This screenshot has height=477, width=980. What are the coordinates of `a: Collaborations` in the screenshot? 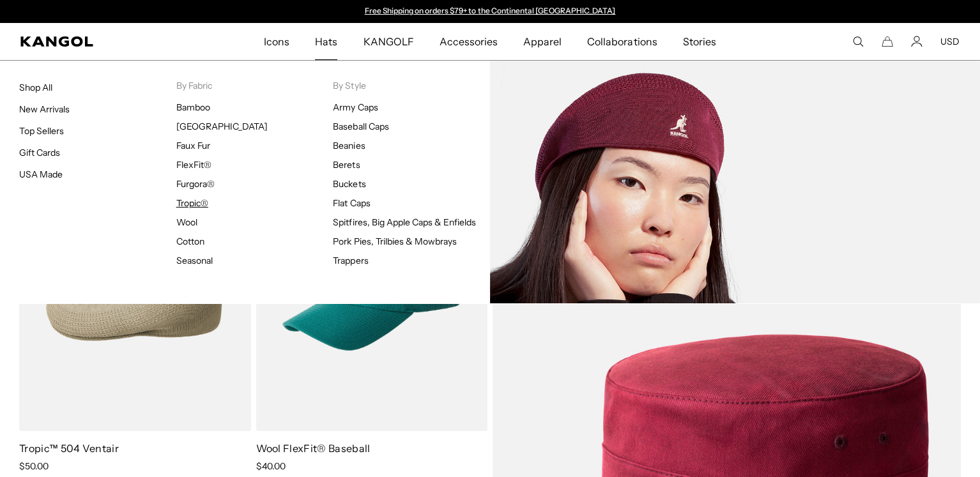 It's located at (622, 41).